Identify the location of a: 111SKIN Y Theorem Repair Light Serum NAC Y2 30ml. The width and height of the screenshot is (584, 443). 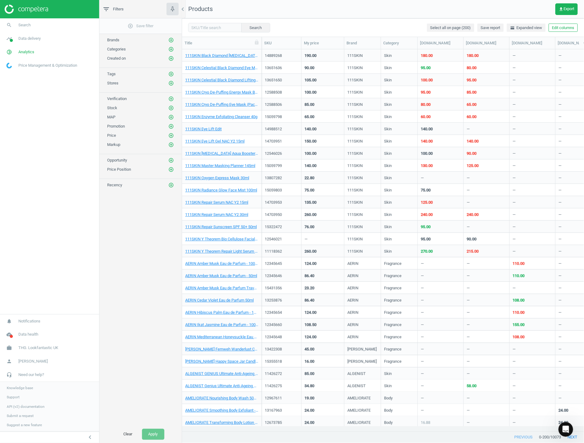
(222, 252).